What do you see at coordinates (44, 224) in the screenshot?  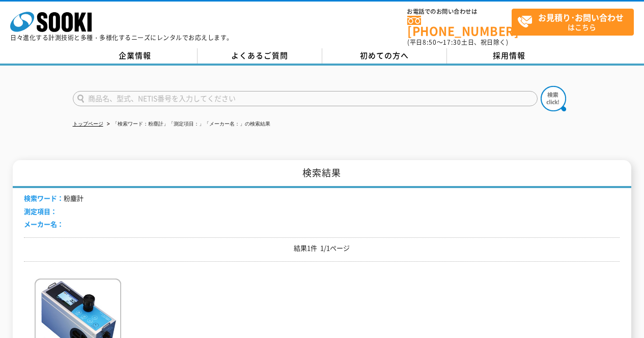 I see `span: メーカー名：` at bounding box center [44, 224].